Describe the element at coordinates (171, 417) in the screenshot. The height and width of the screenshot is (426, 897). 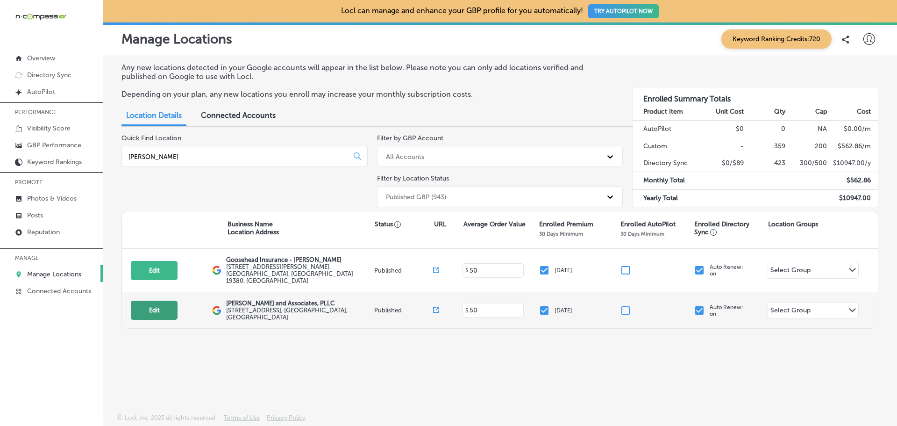
I see `p: Locl, Inc. 2025 all rights reserved.` at that location.